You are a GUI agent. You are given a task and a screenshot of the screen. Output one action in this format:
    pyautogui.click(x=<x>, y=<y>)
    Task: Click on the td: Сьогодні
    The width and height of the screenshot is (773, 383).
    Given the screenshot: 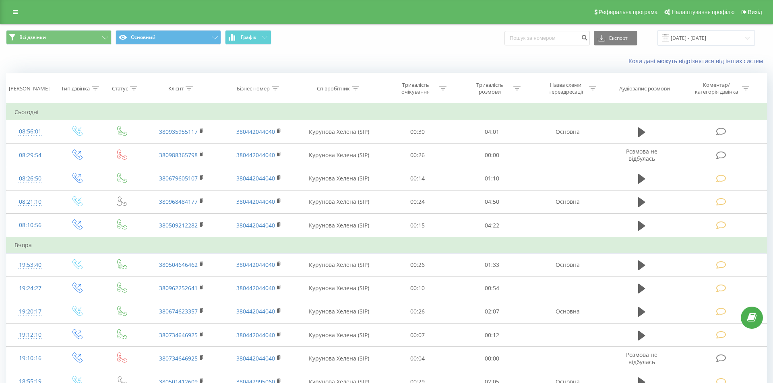 What is the action you would take?
    pyautogui.click(x=386, y=112)
    